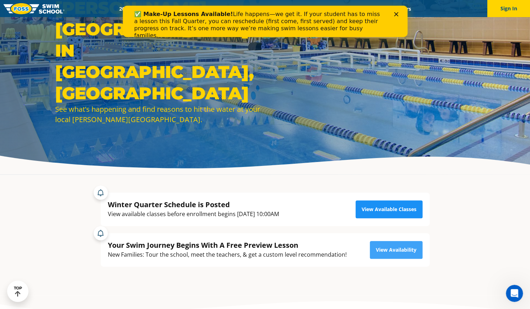 The height and width of the screenshot is (309, 530). What do you see at coordinates (135, 9) in the screenshot?
I see `a: 2025 Calendar` at bounding box center [135, 9].